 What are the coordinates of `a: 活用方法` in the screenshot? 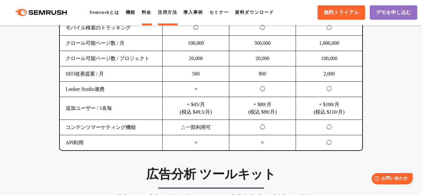 It's located at (167, 12).